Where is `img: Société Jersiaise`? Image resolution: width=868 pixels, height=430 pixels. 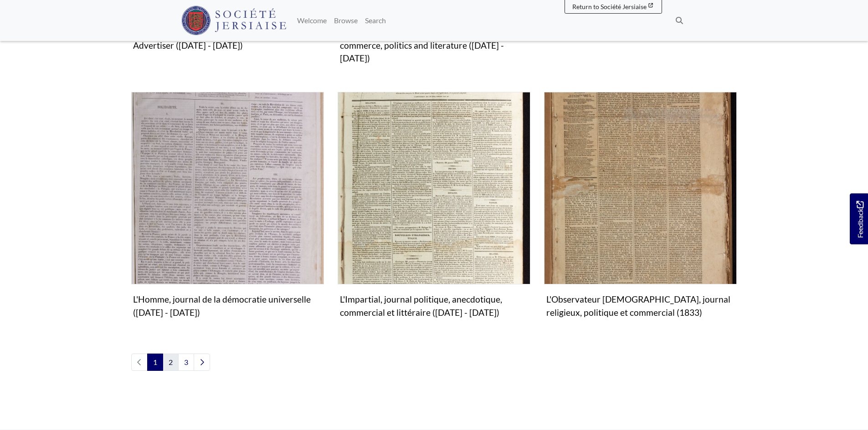 img: Société Jersiaise is located at coordinates (234, 21).